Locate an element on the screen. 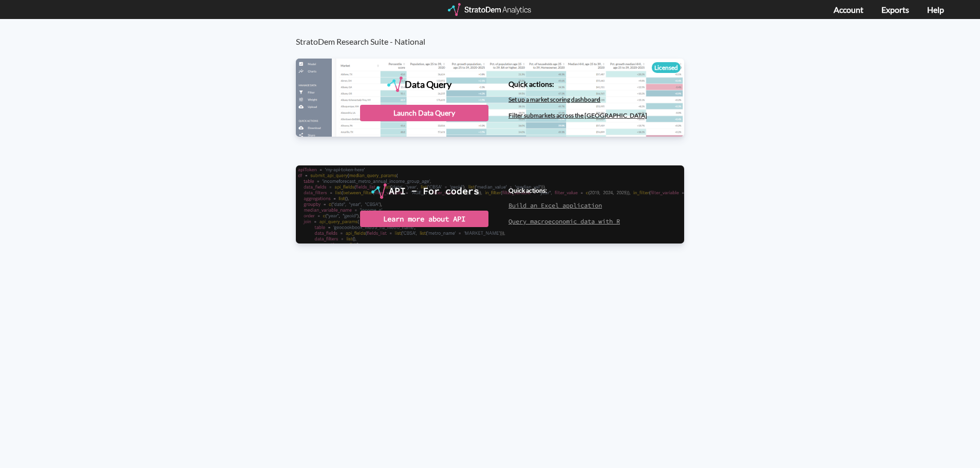 Image resolution: width=980 pixels, height=468 pixels. a: Set up a market scoring dashboard is located at coordinates (555, 99).